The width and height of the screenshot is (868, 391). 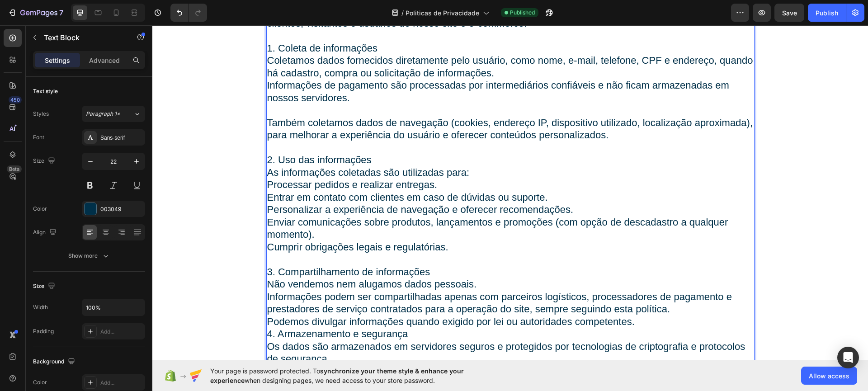 I want to click on span: Your page is password protected. To when designing pages, we need access to your store password., so click(x=354, y=375).